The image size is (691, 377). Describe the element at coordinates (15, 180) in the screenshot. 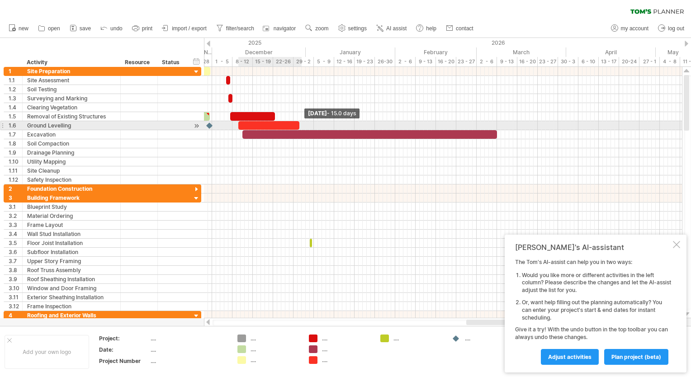

I see `div: 1.12` at that location.